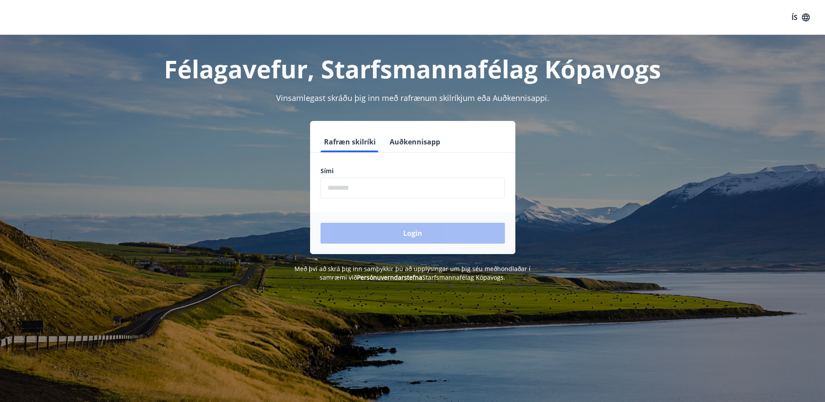 Image resolution: width=825 pixels, height=402 pixels. Describe the element at coordinates (412, 273) in the screenshot. I see `span: Með því að skrá þig inn samþykkir þú að upplýsingar um þig séu meðhöndlaðar í samræmi við Starfsm...` at that location.